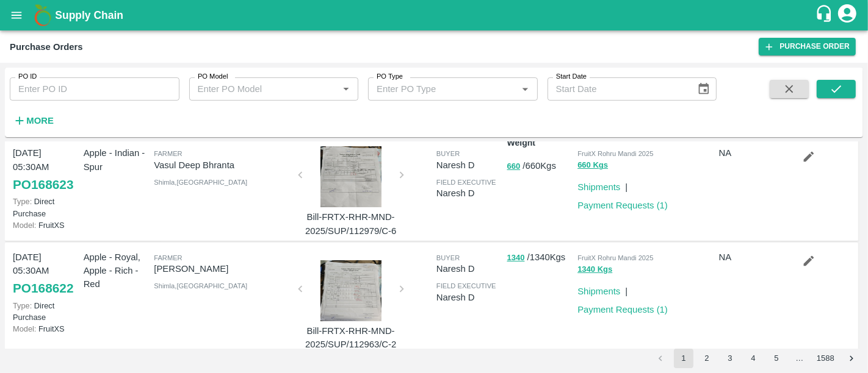  What do you see at coordinates (221, 165) in the screenshot?
I see `p: Vasul Deep Bhranta` at bounding box center [221, 165].